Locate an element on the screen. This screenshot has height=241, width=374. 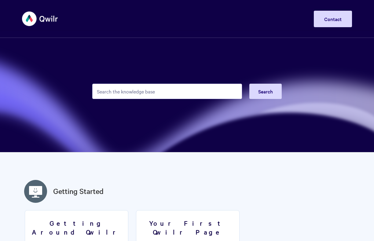
a: Contact is located at coordinates (333, 19).